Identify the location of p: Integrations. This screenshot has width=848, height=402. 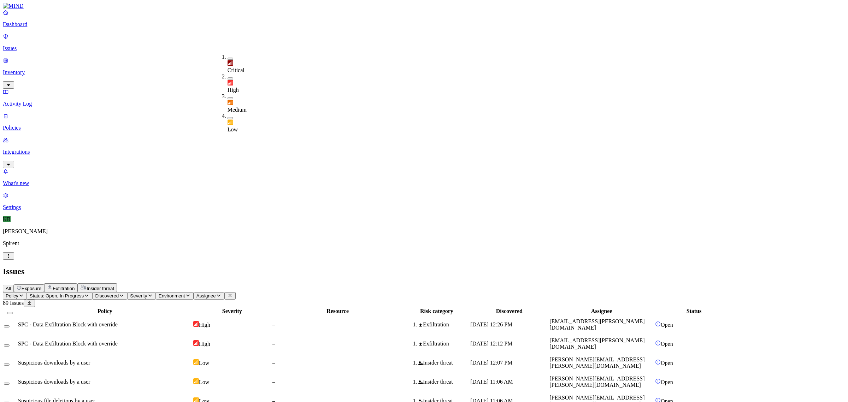
(424, 152).